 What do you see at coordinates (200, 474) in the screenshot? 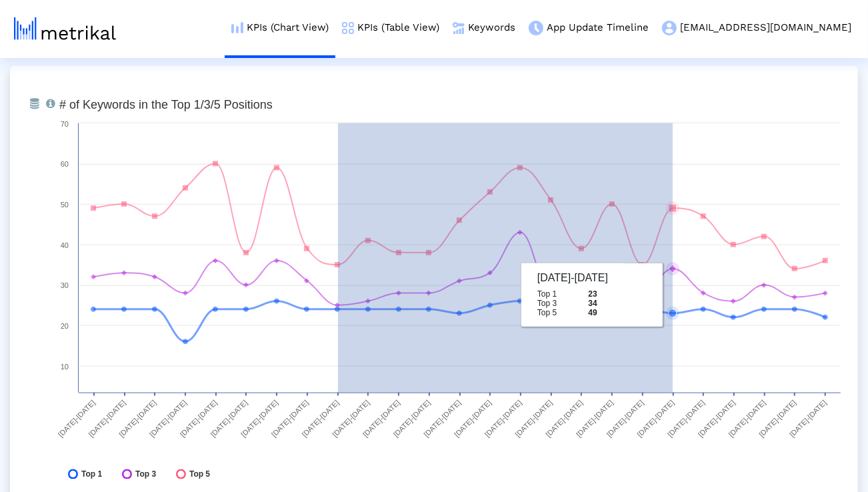
I see `span: Top 5` at bounding box center [200, 474].